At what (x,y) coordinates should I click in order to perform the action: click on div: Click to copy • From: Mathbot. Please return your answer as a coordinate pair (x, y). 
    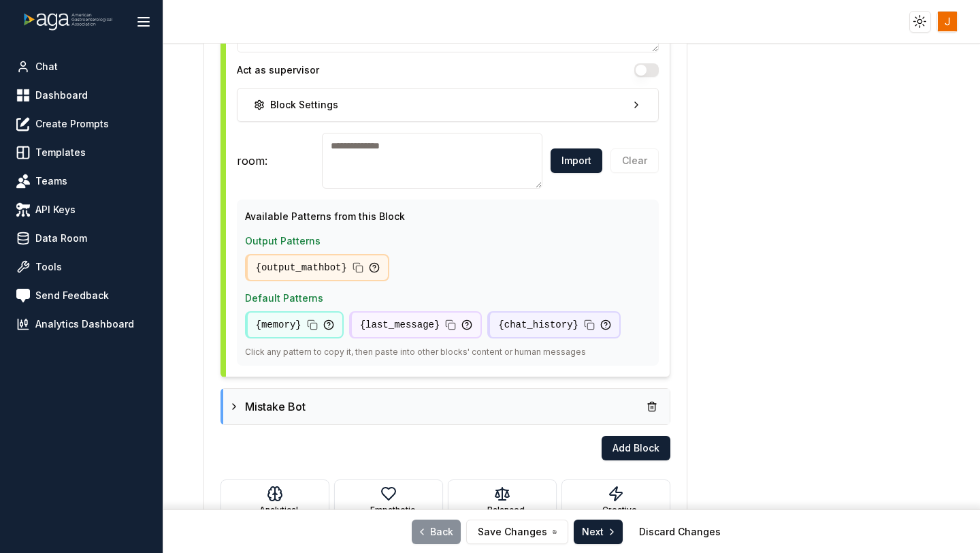
    Looking at the image, I should click on (317, 267).